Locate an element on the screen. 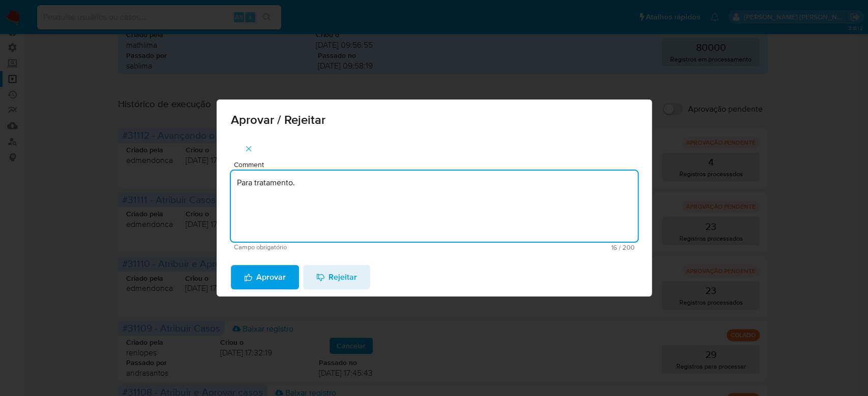 Image resolution: width=868 pixels, height=396 pixels. button: Rejeitar is located at coordinates (337, 277).